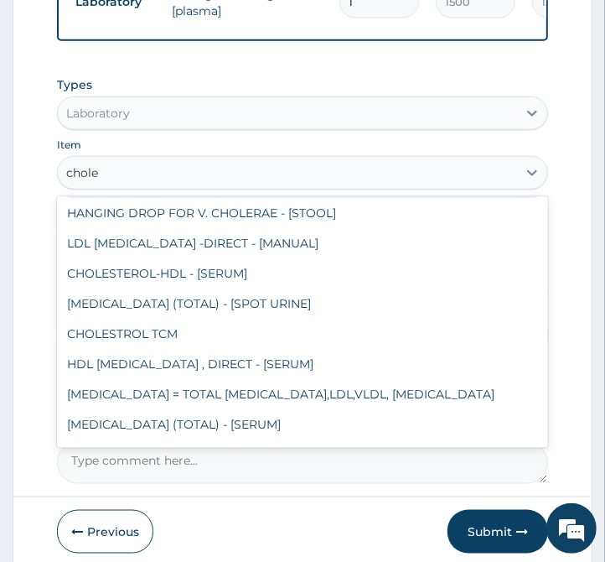  I want to click on div: Minimize live chat window, so click(295, 28).